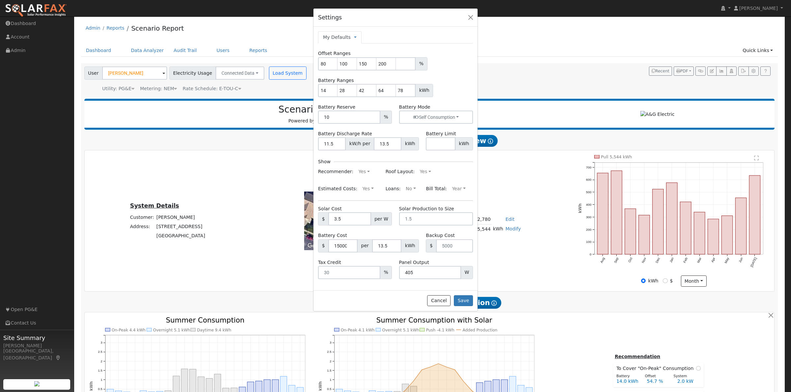  What do you see at coordinates (324, 162) in the screenshot?
I see `h6: Show` at bounding box center [324, 162].